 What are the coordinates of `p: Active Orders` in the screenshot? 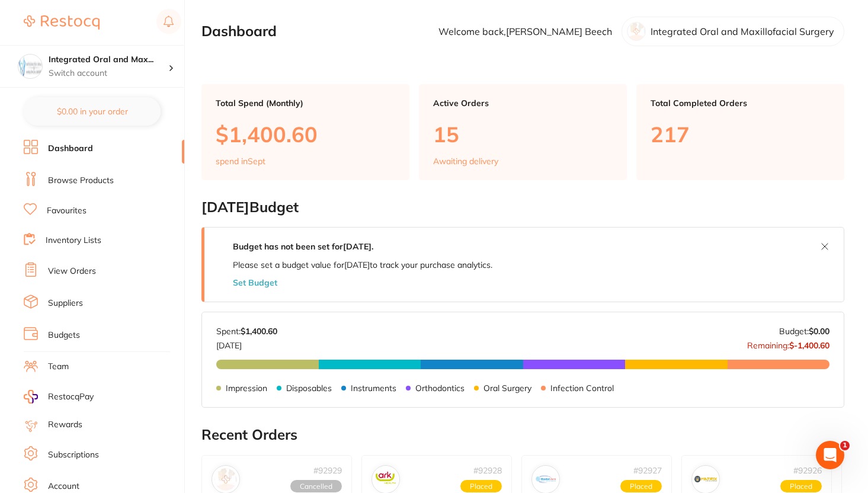 It's located at (523, 103).